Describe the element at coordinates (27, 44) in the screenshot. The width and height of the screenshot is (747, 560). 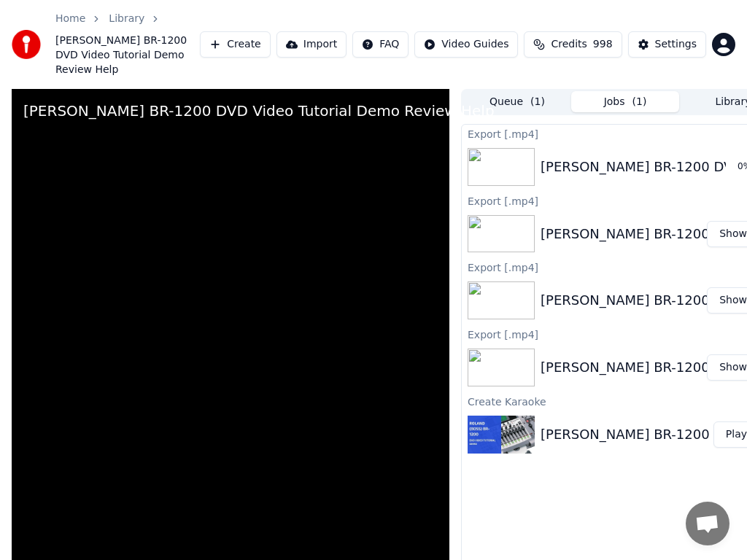
I see `img: youka` at that location.